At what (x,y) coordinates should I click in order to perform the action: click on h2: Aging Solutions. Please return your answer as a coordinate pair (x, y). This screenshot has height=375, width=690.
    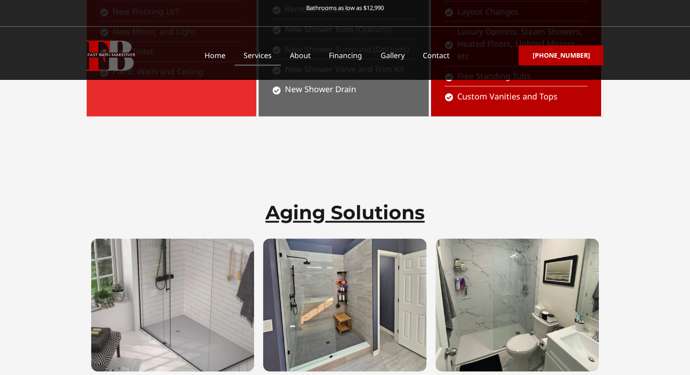
    Looking at the image, I should click on (345, 212).